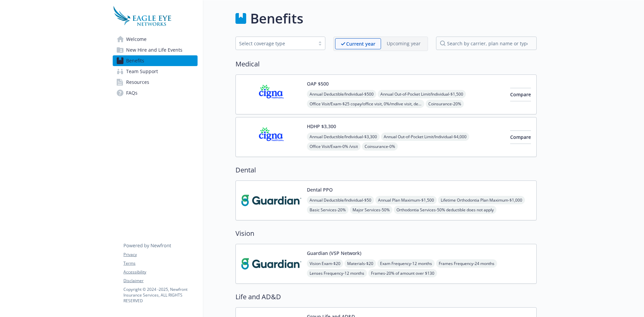  What do you see at coordinates (486, 43) in the screenshot?
I see `input: search by carrier, plan name or type` at bounding box center [486, 43].